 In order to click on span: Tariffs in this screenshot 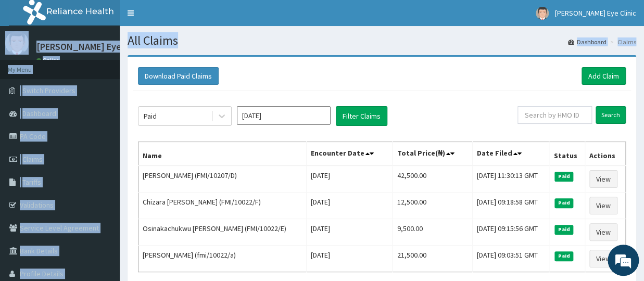, I will do `click(32, 182)`.